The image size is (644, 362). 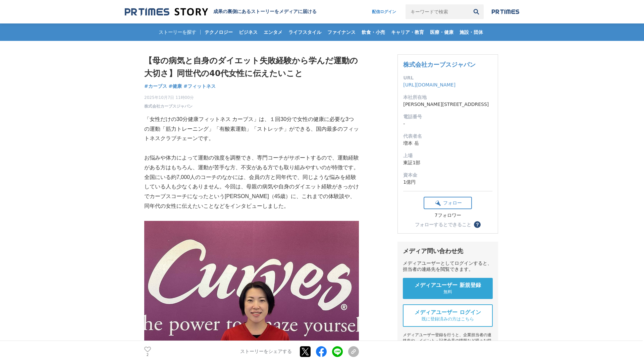 What do you see at coordinates (273, 32) in the screenshot?
I see `span: エンタメ` at bounding box center [273, 32].